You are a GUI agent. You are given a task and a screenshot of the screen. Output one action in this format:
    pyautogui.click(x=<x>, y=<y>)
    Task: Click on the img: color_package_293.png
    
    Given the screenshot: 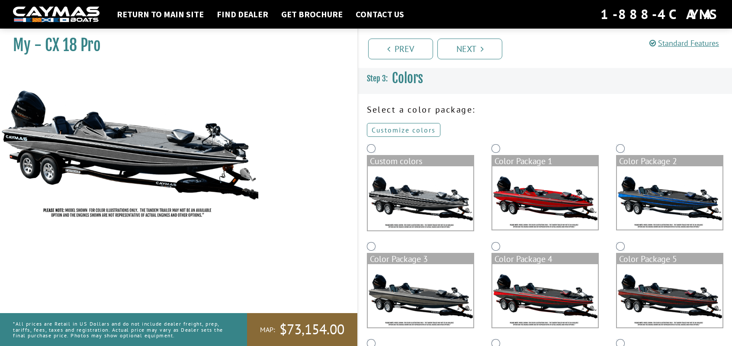 What is the action you would take?
    pyautogui.click(x=670, y=198)
    